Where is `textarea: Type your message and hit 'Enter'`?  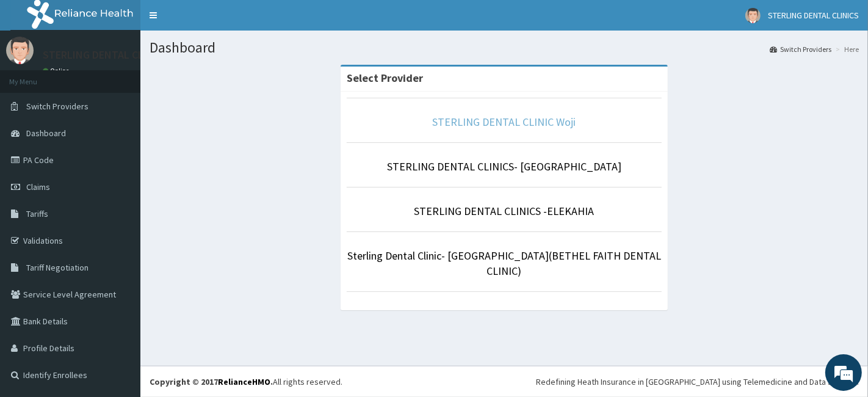 textarea: Type your message and hit 'Enter' is located at coordinates (119, 288).